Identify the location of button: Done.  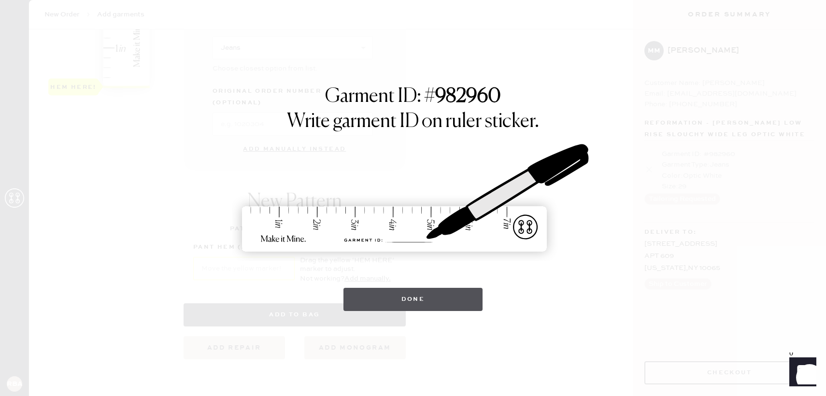
(413, 300).